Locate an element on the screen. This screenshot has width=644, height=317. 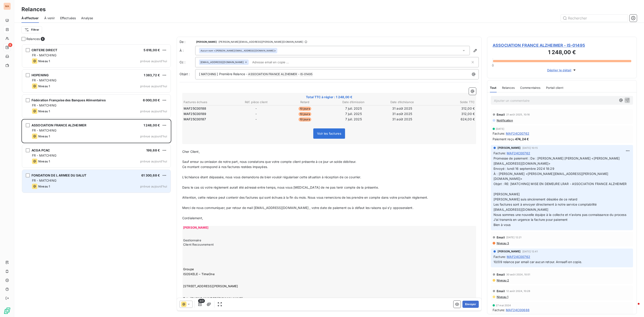
span: Attention, cette relance peut contenir des factures qui sont échues à la fin du mois. Nous vous r... is located at coordinates (305, 197).